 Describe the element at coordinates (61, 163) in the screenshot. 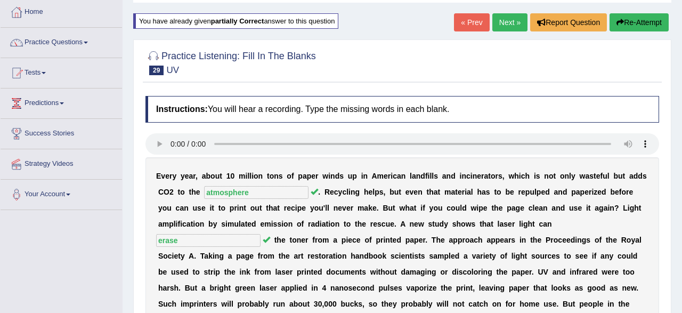

I see `a: Strategy Videos` at that location.